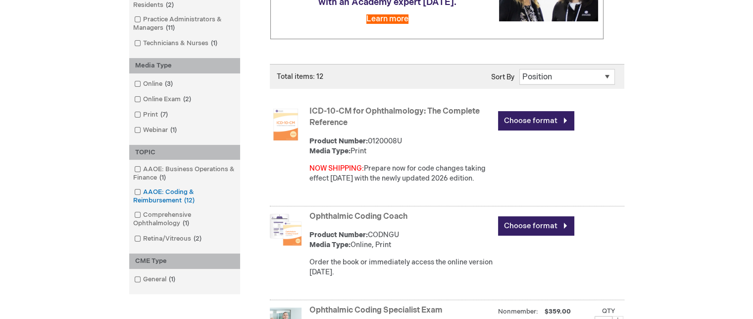 This screenshot has height=319, width=753. I want to click on font: NOW SHIPPING:, so click(337, 168).